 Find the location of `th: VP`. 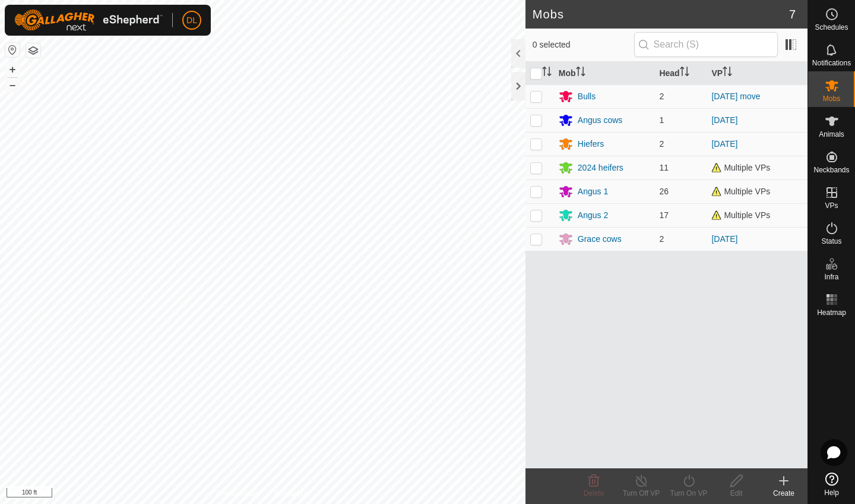

th: VP is located at coordinates (757, 73).